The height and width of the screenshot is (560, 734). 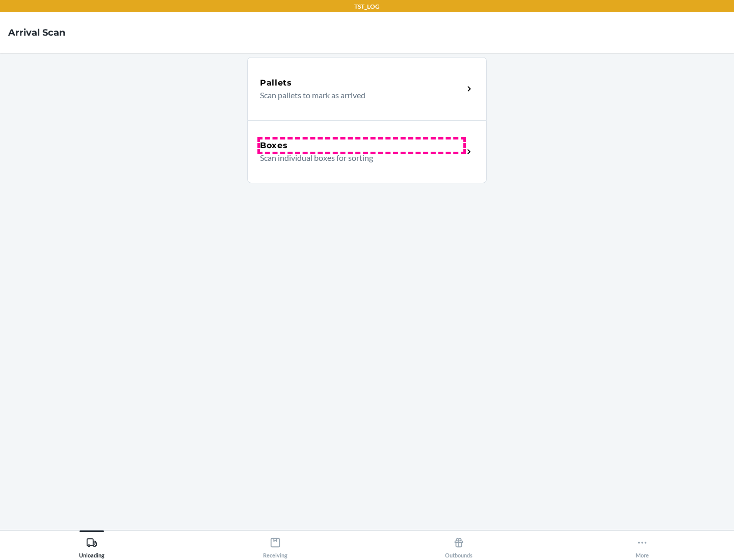 What do you see at coordinates (357, 158) in the screenshot?
I see `p: Scan individual boxes for sorting` at bounding box center [357, 158].